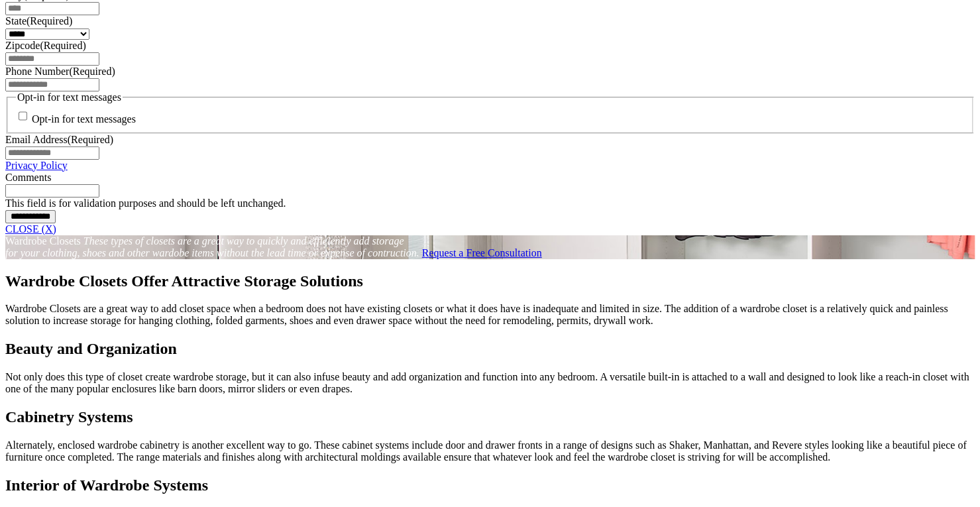 This screenshot has width=980, height=507. I want to click on em: These types of closets are a great way to quickly and efficiently add storage for your clothing, ..., so click(212, 247).